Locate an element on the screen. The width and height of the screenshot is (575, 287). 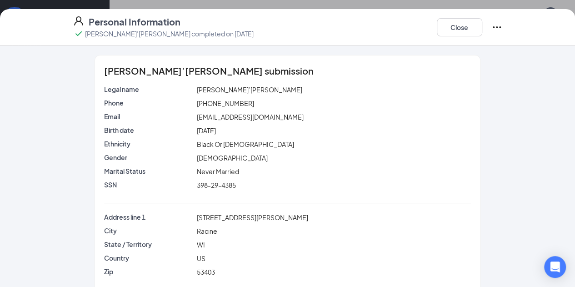
p: Marital Status is located at coordinates (149, 171).